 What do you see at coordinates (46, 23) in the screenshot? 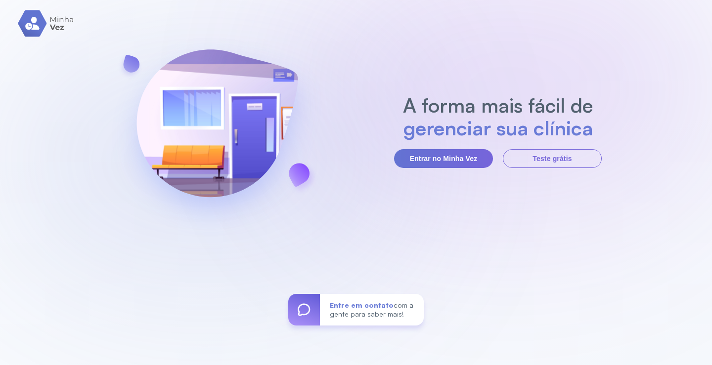
I see `img: logo.svg` at bounding box center [46, 23].